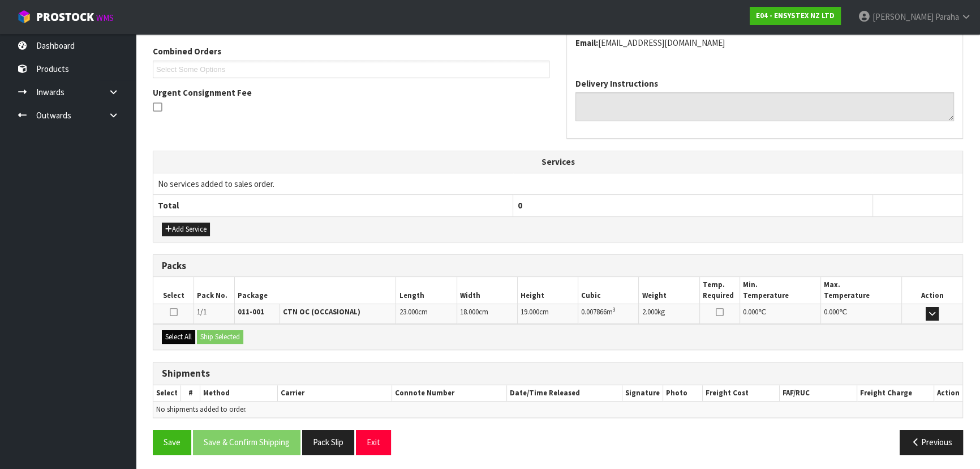 The height and width of the screenshot is (469, 980). What do you see at coordinates (315, 290) in the screenshot?
I see `th: Package` at bounding box center [315, 290].